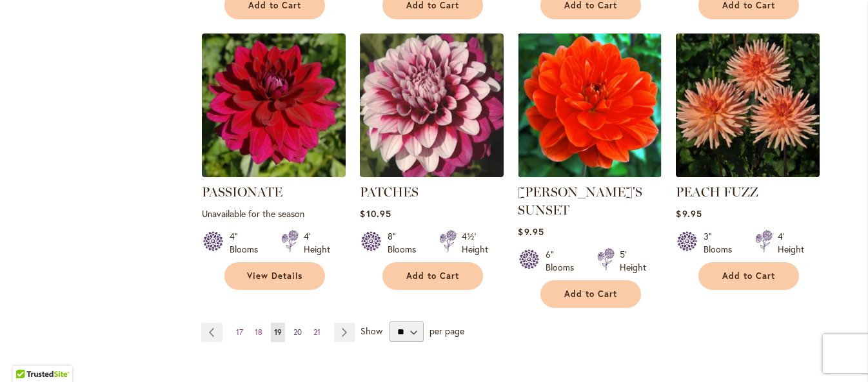  Describe the element at coordinates (273, 105) in the screenshot. I see `img: PASSIONATE` at that location.